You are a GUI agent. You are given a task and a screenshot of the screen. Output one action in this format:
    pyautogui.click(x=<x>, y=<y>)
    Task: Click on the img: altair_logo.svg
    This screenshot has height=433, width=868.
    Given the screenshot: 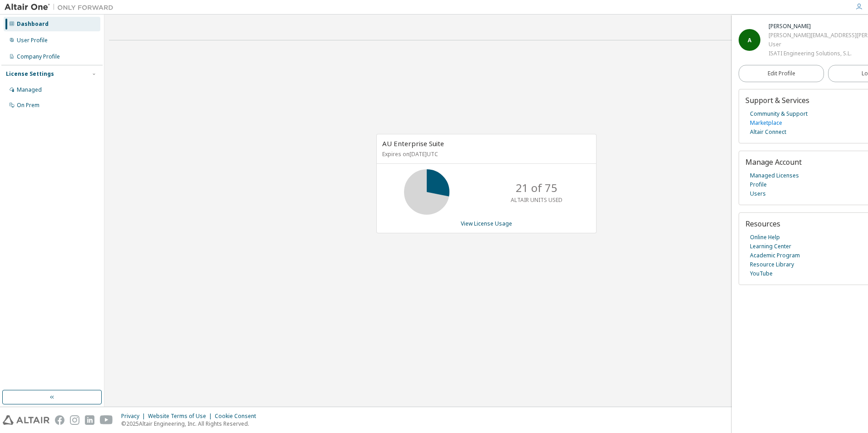 What is the action you would take?
    pyautogui.click(x=26, y=419)
    